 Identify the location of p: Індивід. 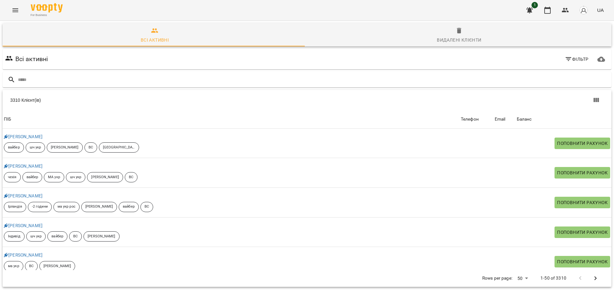
(14, 236).